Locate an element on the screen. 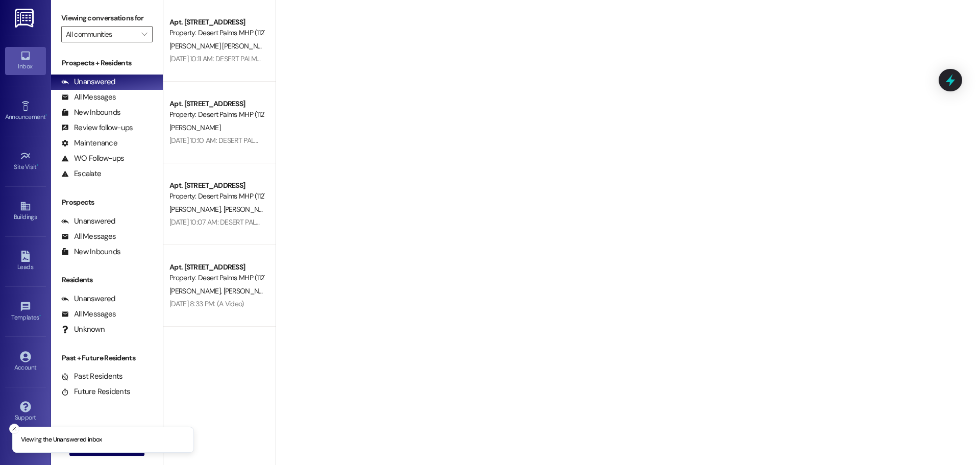 The width and height of the screenshot is (980, 465). a: Support is located at coordinates (25, 412).